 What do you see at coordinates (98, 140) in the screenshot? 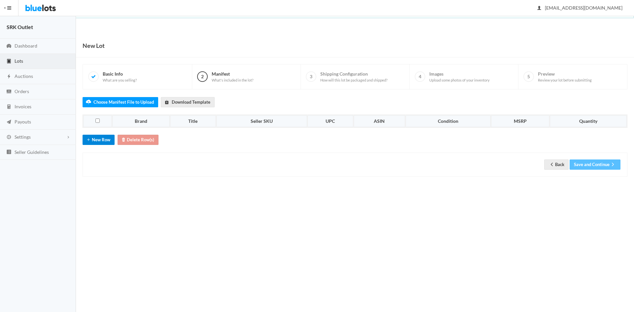
I see `button: addNew Row` at bounding box center [98, 140].